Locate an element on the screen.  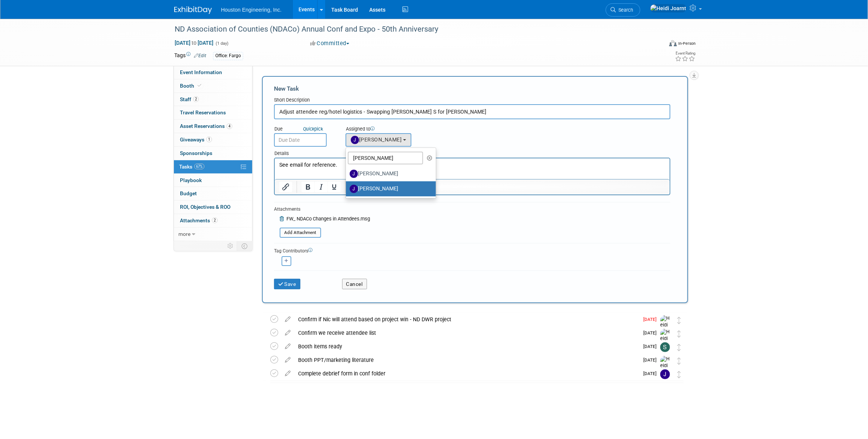
a: Attachments2 is located at coordinates (213, 221).